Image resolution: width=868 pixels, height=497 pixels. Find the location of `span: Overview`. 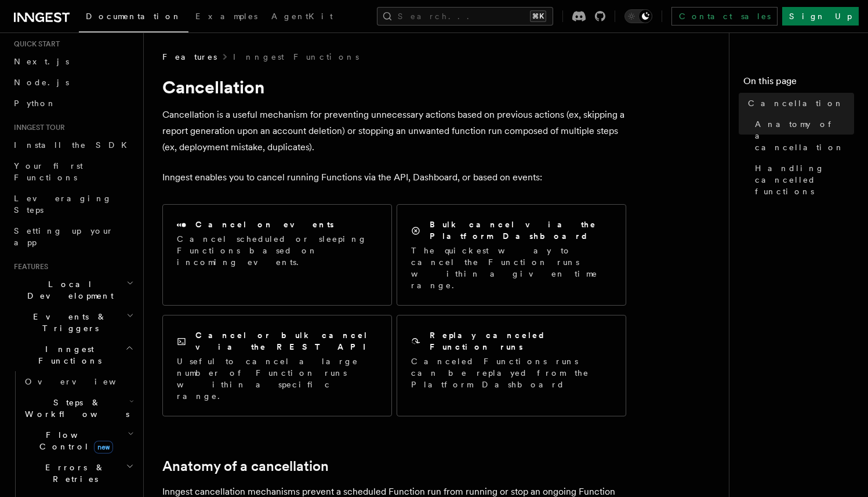

span: Overview is located at coordinates (85, 382).